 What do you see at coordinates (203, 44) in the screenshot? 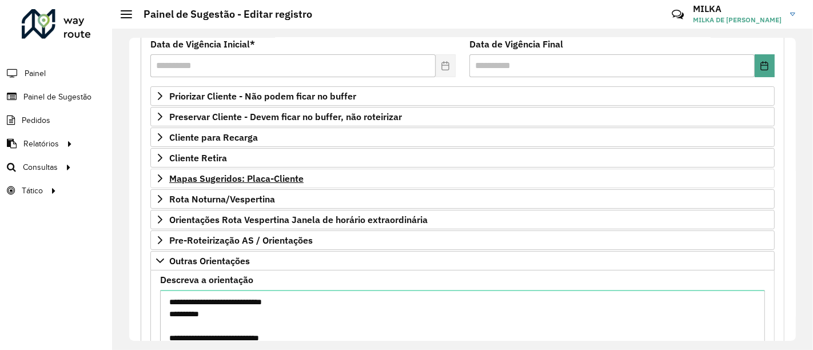
I see `label: Data de Vigência Inicial` at bounding box center [203, 44].